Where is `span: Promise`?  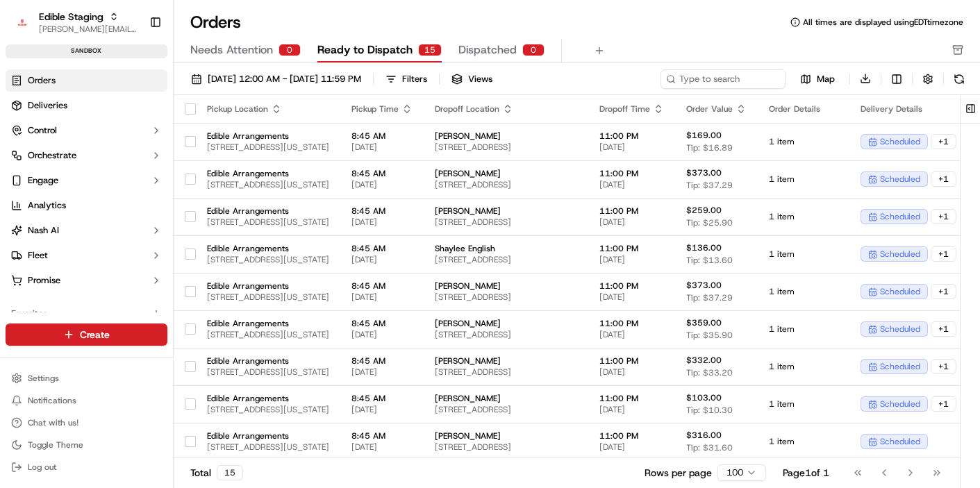
span: Promise is located at coordinates (44, 281).